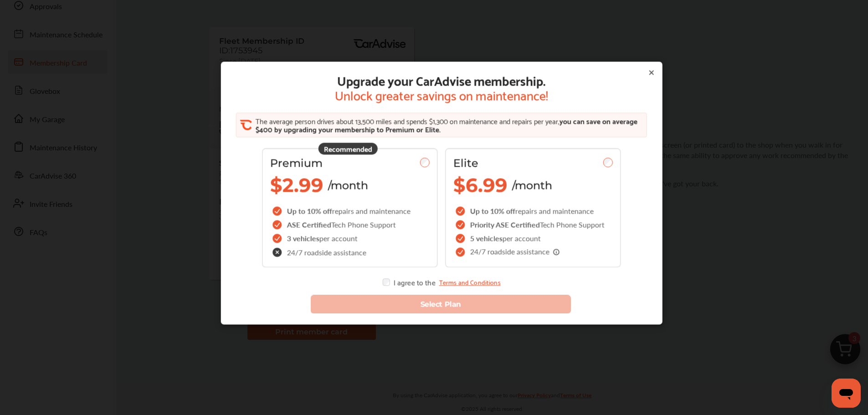  What do you see at coordinates (486, 238) in the screenshot?
I see `span: 5 vehicles` at bounding box center [486, 238].